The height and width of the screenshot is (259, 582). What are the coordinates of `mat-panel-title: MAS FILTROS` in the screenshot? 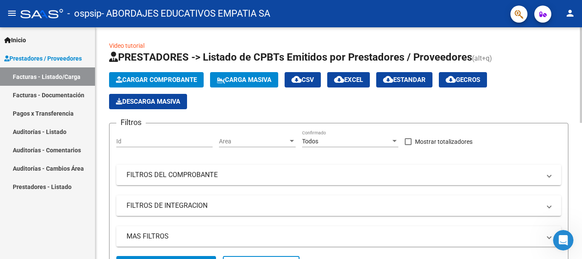 It's located at (334, 236).